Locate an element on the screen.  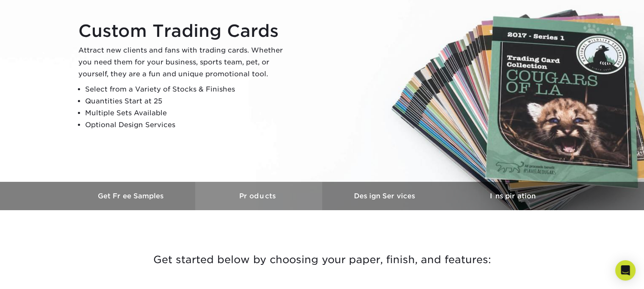
h3: Get Free Samples is located at coordinates (132, 196).